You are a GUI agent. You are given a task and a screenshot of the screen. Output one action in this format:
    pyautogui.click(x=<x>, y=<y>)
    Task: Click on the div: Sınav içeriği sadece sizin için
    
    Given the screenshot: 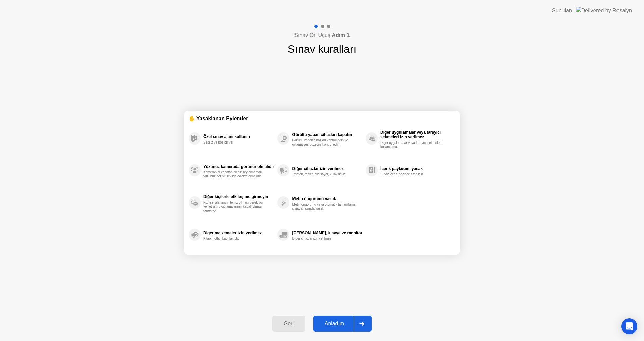 What is the action you would take?
    pyautogui.click(x=412, y=174)
    